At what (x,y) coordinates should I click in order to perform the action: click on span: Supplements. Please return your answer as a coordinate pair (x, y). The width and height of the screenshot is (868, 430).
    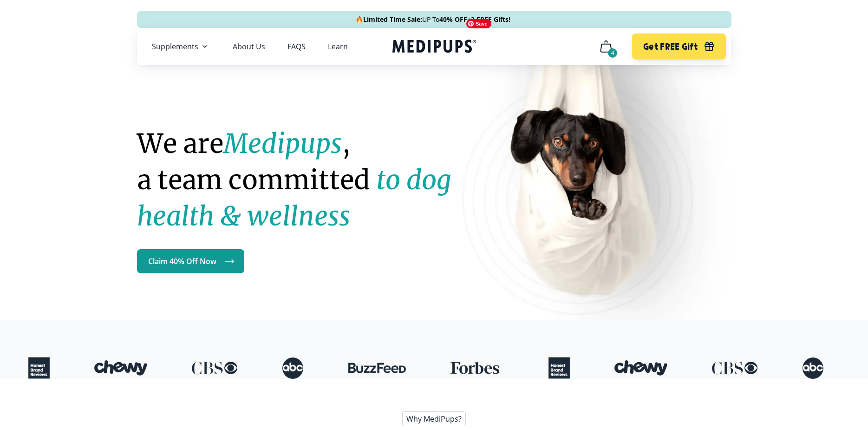
    Looking at the image, I should click on (175, 47).